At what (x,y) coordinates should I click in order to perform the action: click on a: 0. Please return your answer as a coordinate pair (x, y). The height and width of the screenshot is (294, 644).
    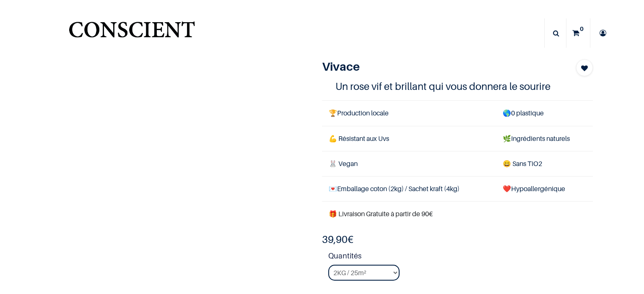
    Looking at the image, I should click on (578, 33).